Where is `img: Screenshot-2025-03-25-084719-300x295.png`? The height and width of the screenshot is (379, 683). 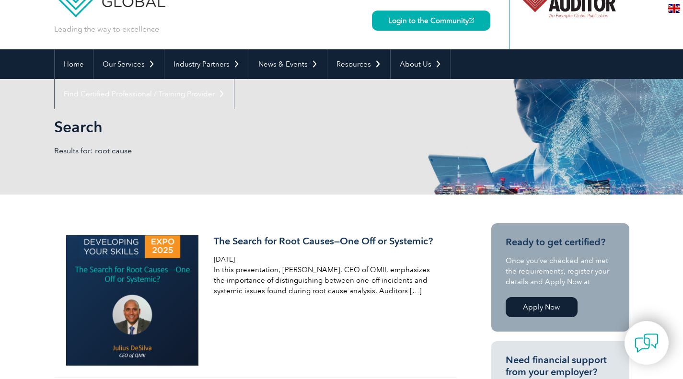 img: Screenshot-2025-03-25-084719-300x295.png is located at coordinates (132, 301).